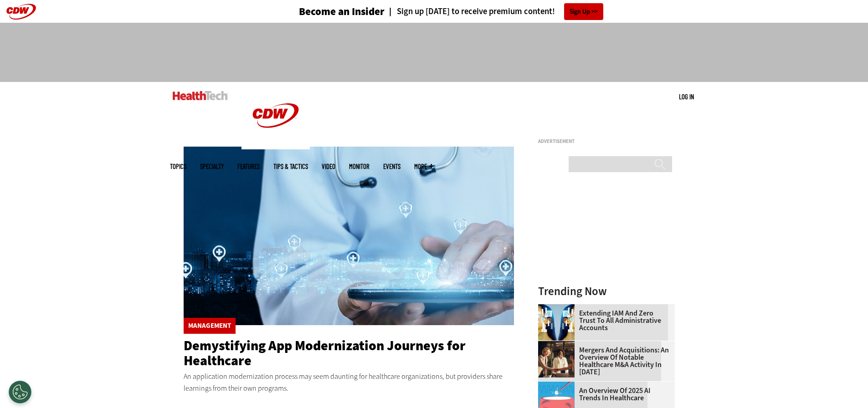  Describe the element at coordinates (583, 11) in the screenshot. I see `a: Sign Up` at that location.